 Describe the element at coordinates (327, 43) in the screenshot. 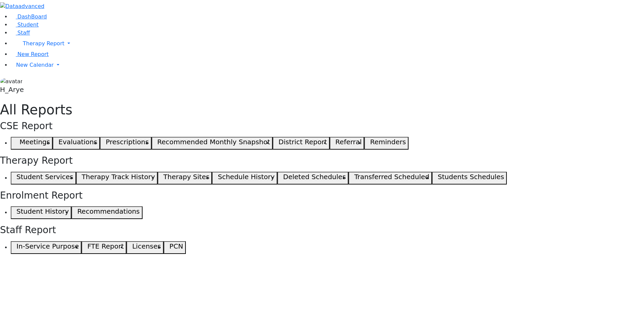

I see `a: Therapy Report` at that location.